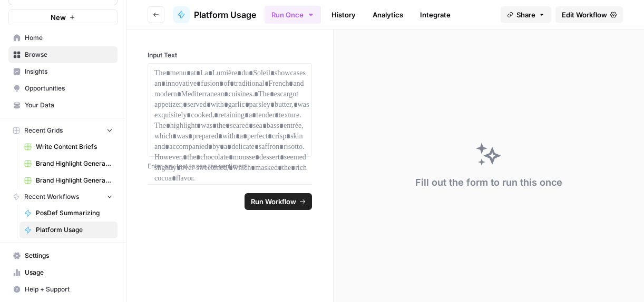 The width and height of the screenshot is (644, 302). What do you see at coordinates (63, 256) in the screenshot?
I see `a: Settings` at bounding box center [63, 256].